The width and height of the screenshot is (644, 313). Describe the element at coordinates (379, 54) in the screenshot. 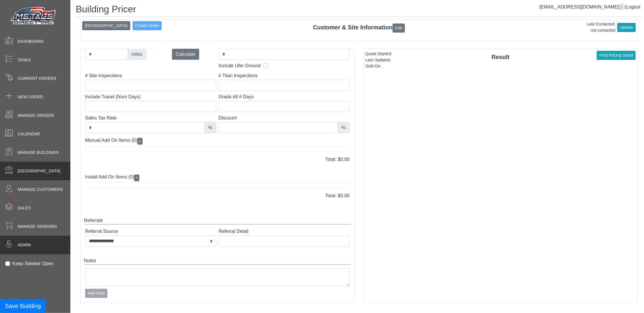

I see `div: Quote Started:` at that location.